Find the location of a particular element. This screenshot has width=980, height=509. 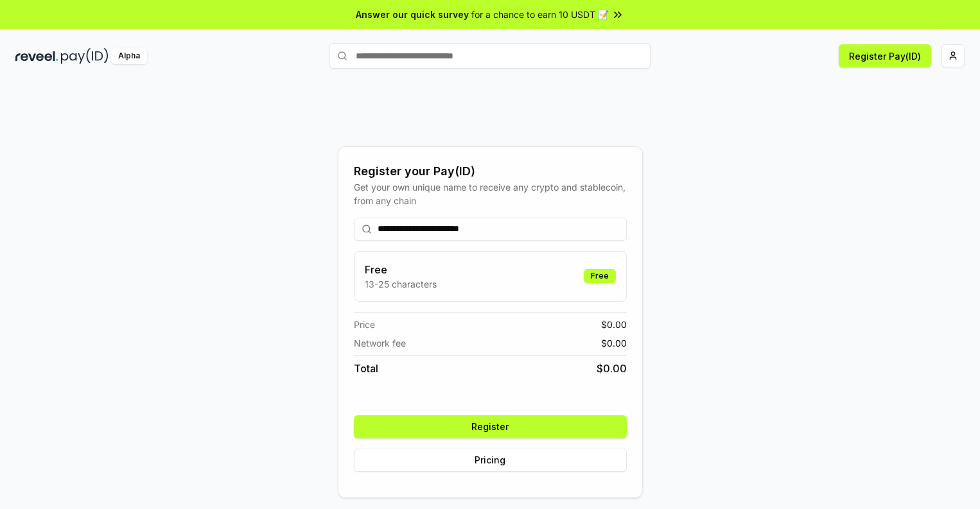

span: Network fee is located at coordinates (379, 343).